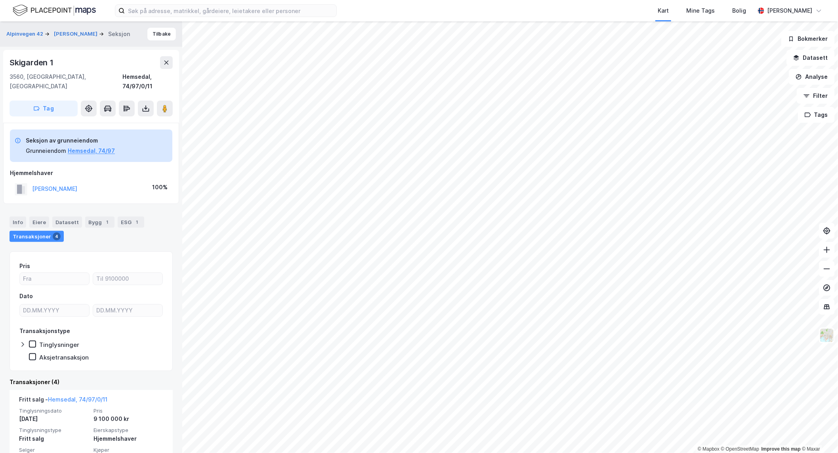  I want to click on button: Datasett, so click(810, 58).